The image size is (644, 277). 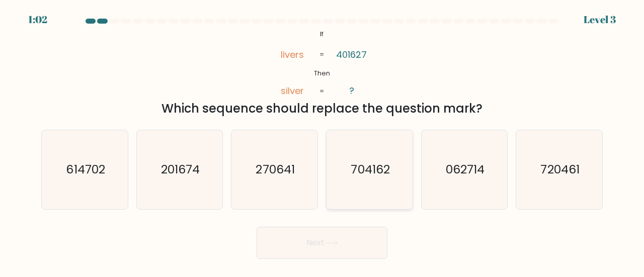 What do you see at coordinates (369, 169) in the screenshot?
I see `text: 704162` at bounding box center [369, 169].